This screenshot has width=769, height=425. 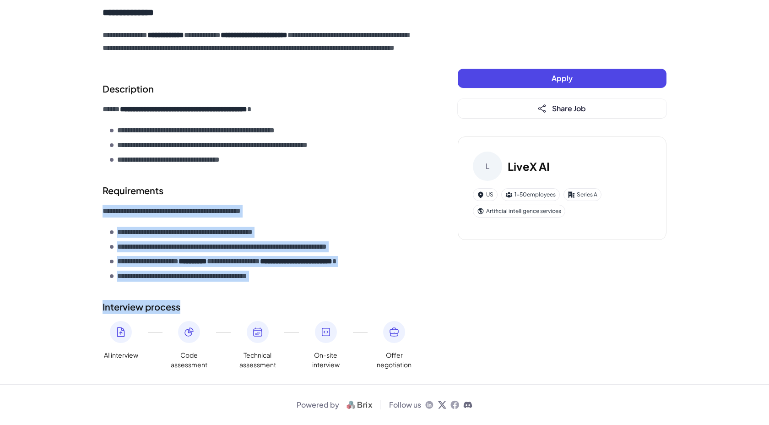 What do you see at coordinates (262, 191) in the screenshot?
I see `h2: Requirements` at bounding box center [262, 191].